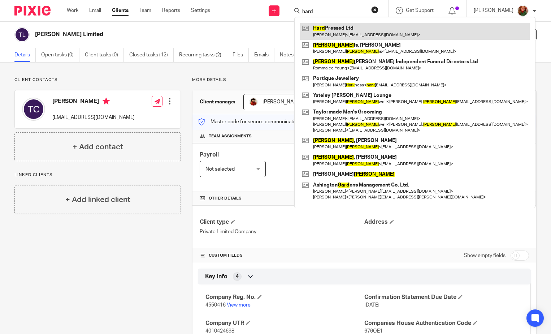 The width and height of the screenshot is (551, 334). Describe the element at coordinates (260, 122) in the screenshot. I see `p: Master code for secure communications and files` at that location.